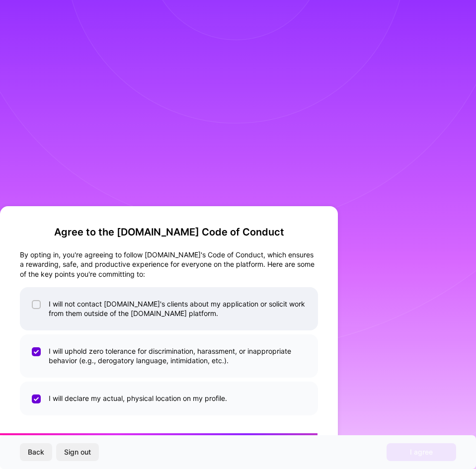 Image resolution: width=476 pixels, height=469 pixels. I want to click on li: I will declare my actual, physical location on my profile., so click(169, 398).